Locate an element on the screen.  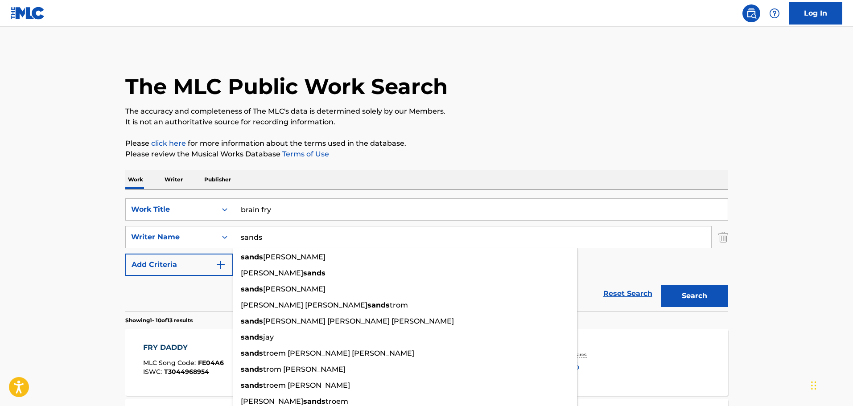
div: Chat Widget is located at coordinates (831, 385).